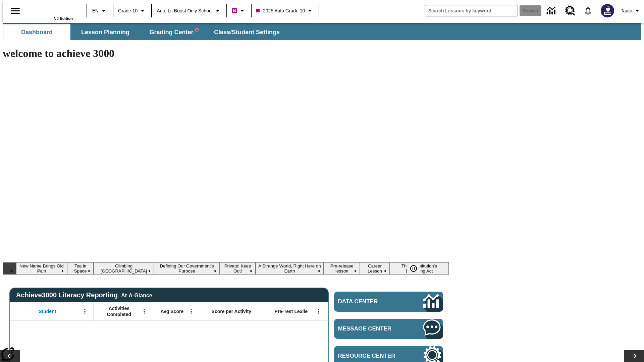  Describe the element at coordinates (630, 10) in the screenshot. I see `button: Profile/Settings` at that location.